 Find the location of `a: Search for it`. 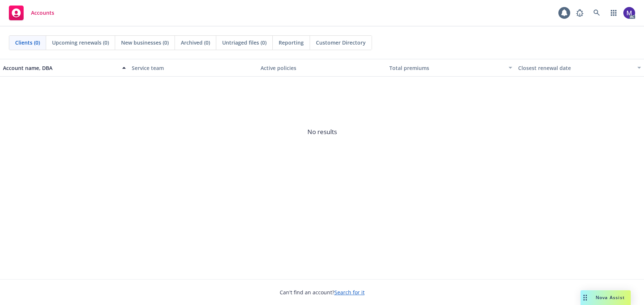

a: Search for it is located at coordinates (350, 292).